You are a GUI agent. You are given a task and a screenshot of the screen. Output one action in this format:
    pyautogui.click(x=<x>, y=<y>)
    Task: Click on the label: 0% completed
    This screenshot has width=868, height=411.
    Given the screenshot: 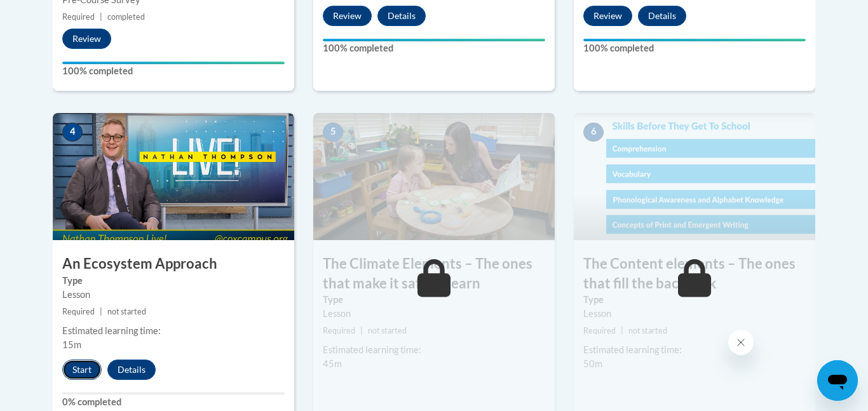 What is the action you would take?
    pyautogui.click(x=173, y=402)
    